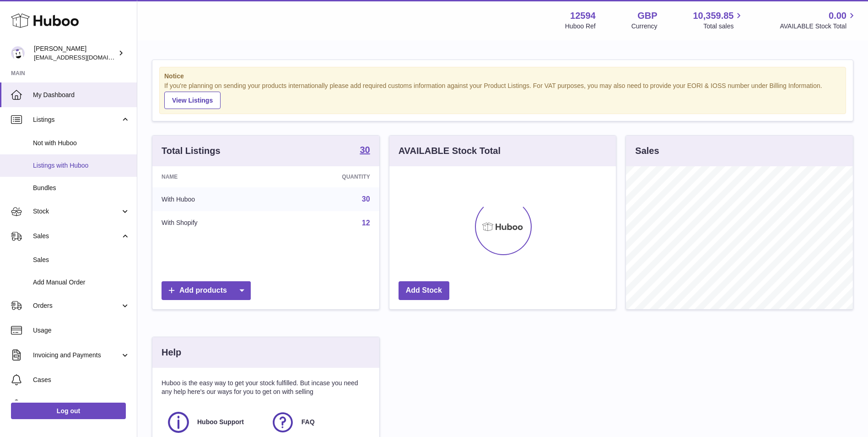 This screenshot has width=868, height=437. Describe the element at coordinates (68, 411) in the screenshot. I see `a: Log out` at that location.